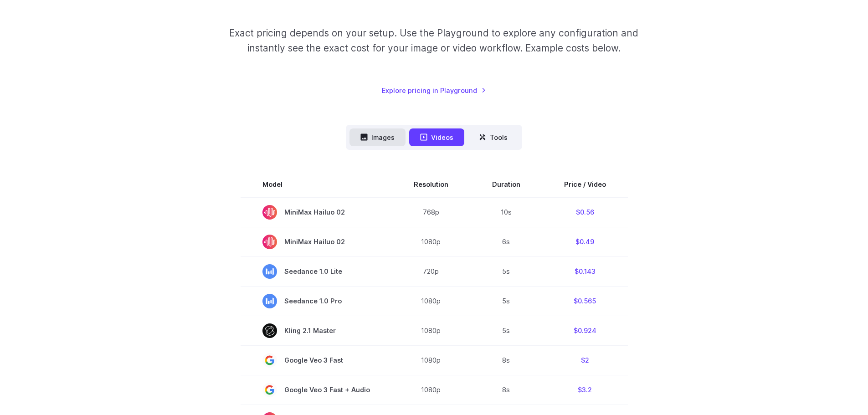 This screenshot has width=868, height=415. I want to click on button: Images, so click(377, 137).